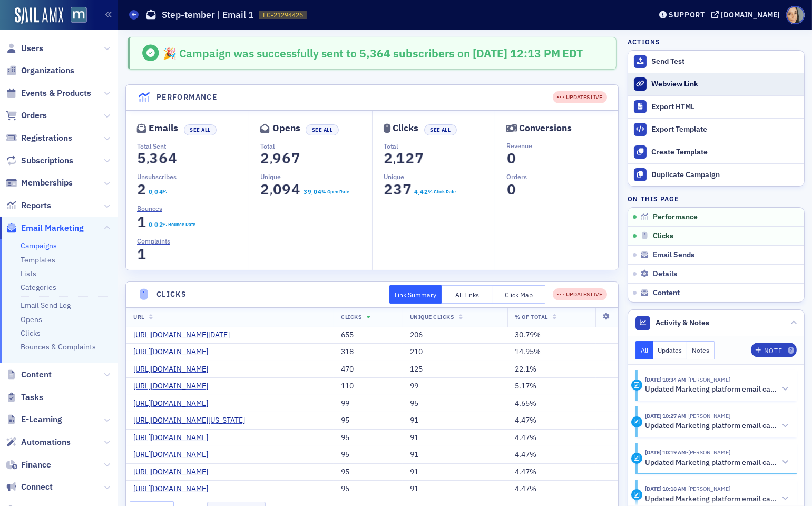 This screenshot has width=812, height=506. Describe the element at coordinates (724, 152) in the screenshot. I see `div: Create Template` at that location.